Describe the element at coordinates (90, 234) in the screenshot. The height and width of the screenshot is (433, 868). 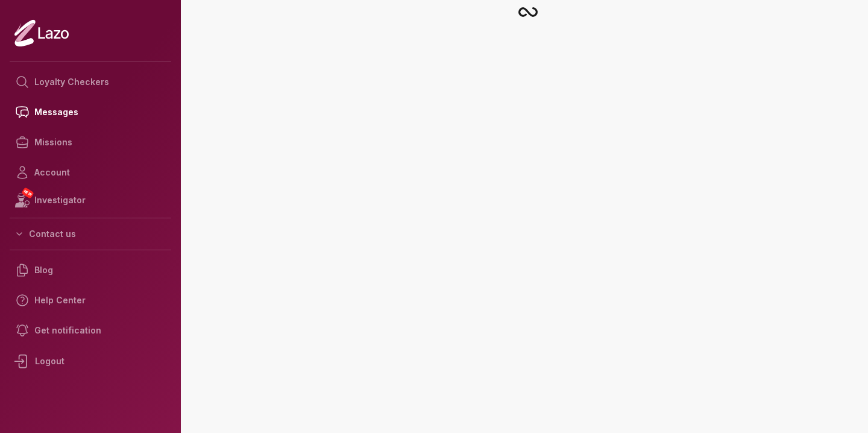
I see `button: Contact us` at that location.